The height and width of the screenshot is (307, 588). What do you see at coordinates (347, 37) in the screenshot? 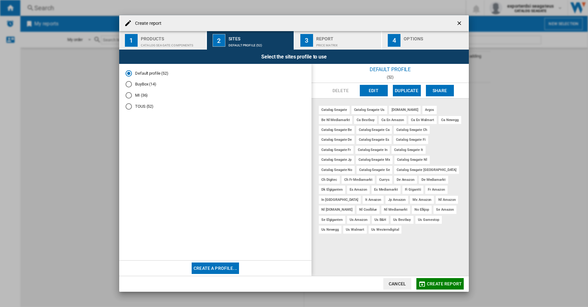
I see `div: Report` at bounding box center [347, 37].